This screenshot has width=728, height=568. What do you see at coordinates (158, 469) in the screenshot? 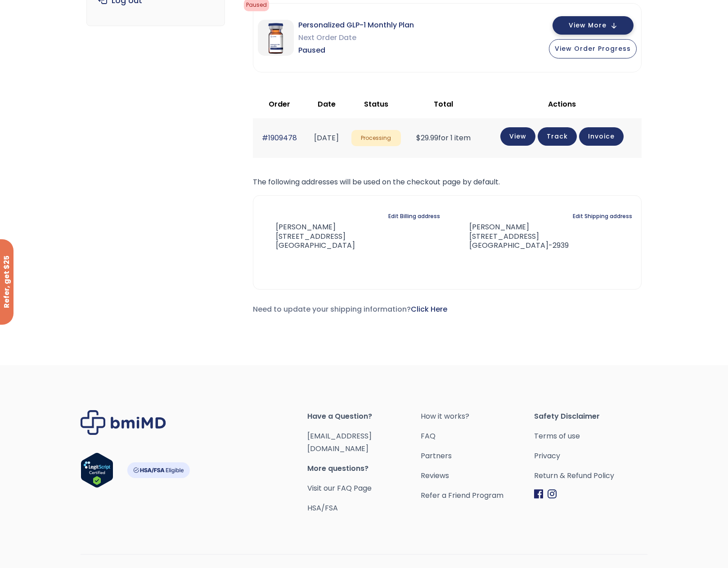
I see `img: HSA-FSA` at bounding box center [158, 469].